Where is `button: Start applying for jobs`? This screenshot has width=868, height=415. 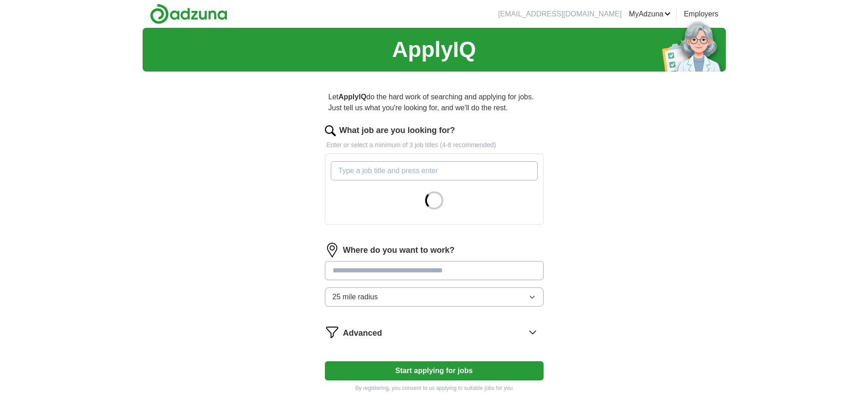 button: Start applying for jobs is located at coordinates (434, 371).